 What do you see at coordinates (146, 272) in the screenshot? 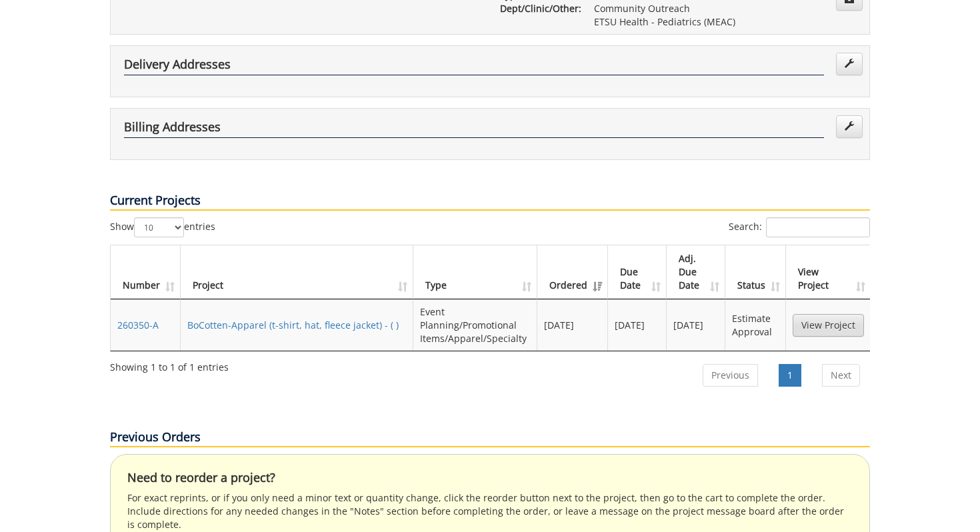
I see `th: Number: activate to sort column ascending` at bounding box center [146, 272].